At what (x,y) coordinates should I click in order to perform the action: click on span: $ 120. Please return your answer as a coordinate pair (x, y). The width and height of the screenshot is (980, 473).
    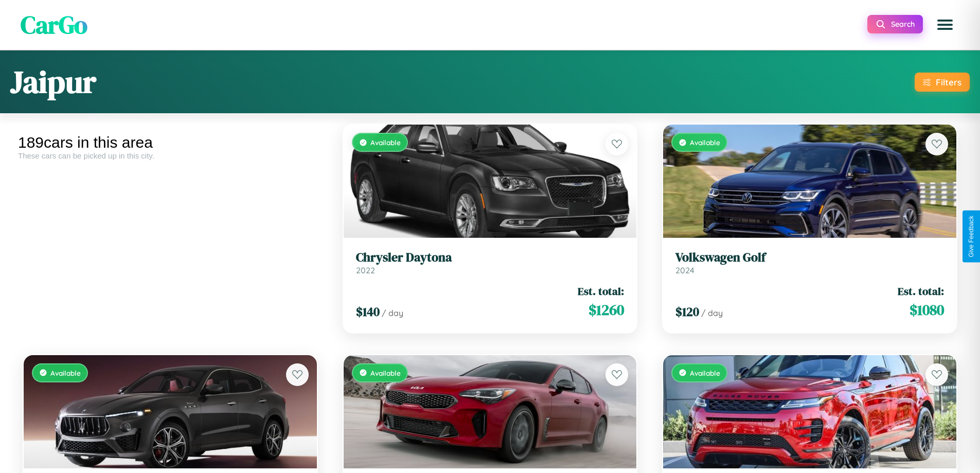
    Looking at the image, I should click on (687, 311).